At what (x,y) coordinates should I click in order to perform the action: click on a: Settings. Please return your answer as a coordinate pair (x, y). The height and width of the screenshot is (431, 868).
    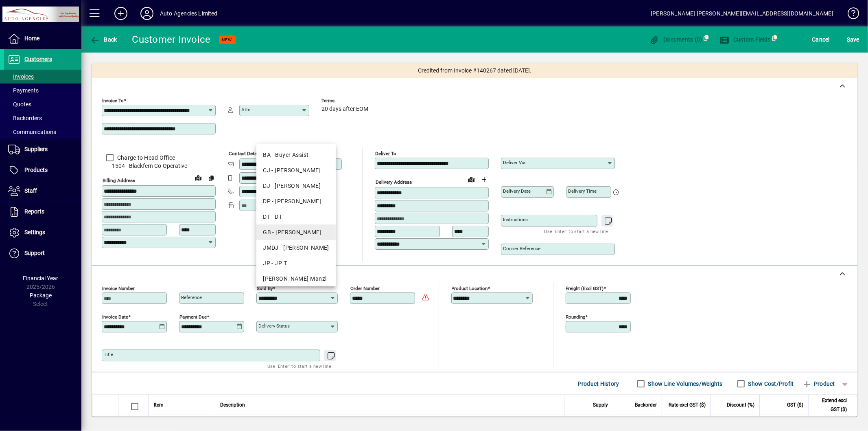
    Looking at the image, I should click on (43, 233).